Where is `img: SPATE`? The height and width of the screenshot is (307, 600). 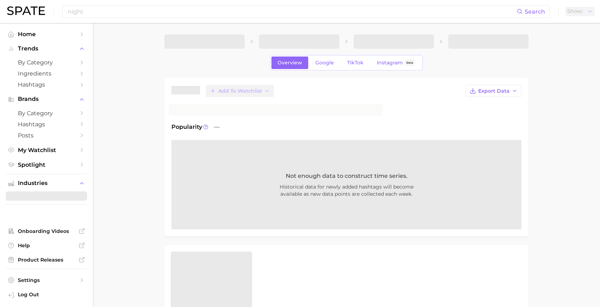
img: SPATE is located at coordinates (26, 11).